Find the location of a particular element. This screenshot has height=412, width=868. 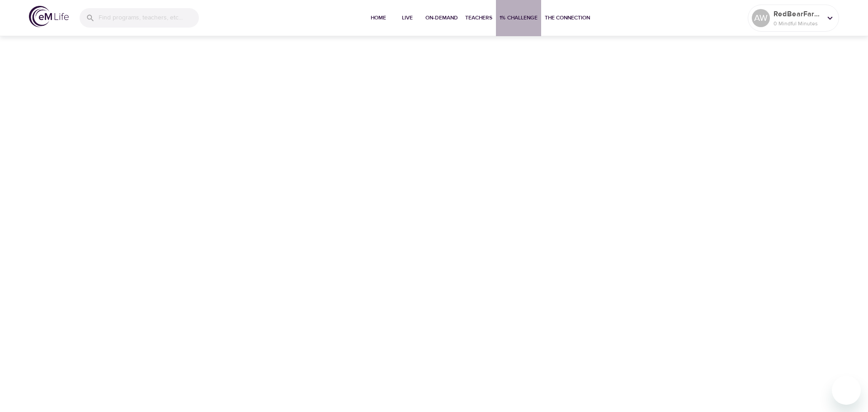

div: AW is located at coordinates (761, 18).